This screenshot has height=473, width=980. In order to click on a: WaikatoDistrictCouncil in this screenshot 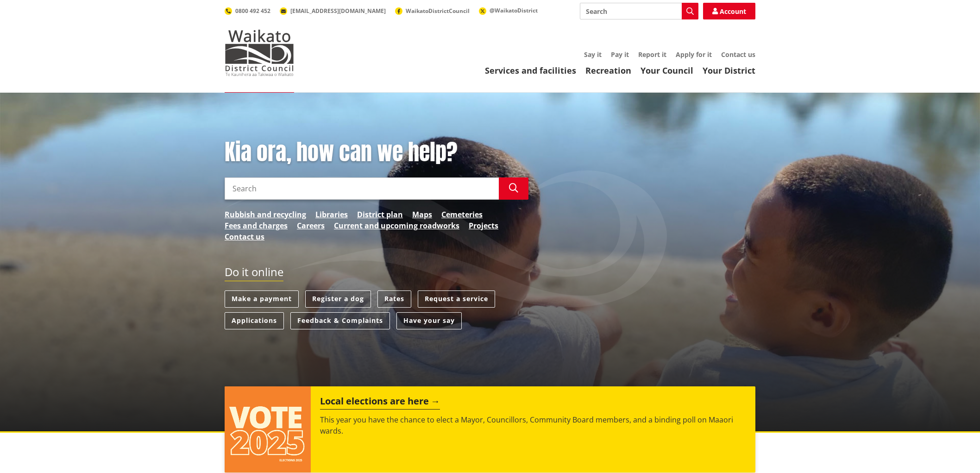, I will do `click(432, 11)`.